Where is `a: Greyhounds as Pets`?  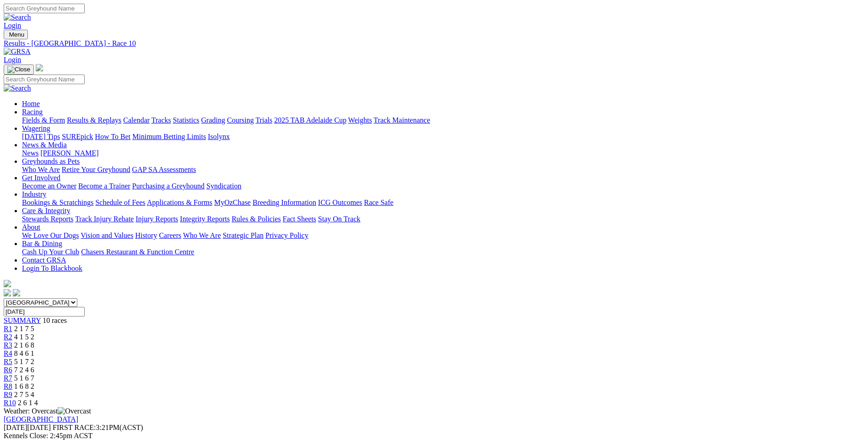
a: Greyhounds as Pets is located at coordinates (51, 161).